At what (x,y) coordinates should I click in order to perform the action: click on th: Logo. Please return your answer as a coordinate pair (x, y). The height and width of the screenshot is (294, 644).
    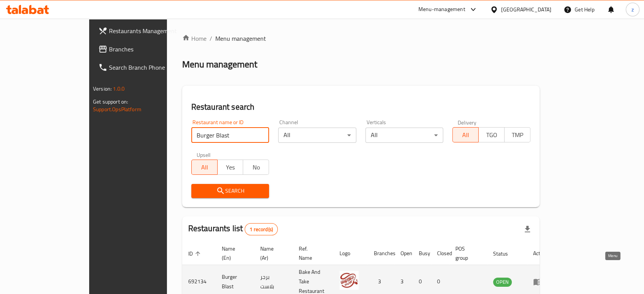
    Looking at the image, I should click on (350, 253).